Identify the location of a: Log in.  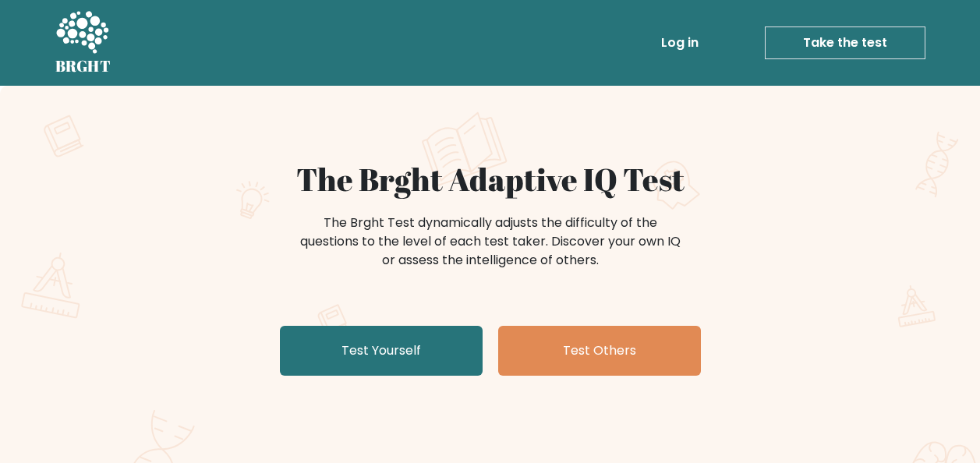
(680, 43).